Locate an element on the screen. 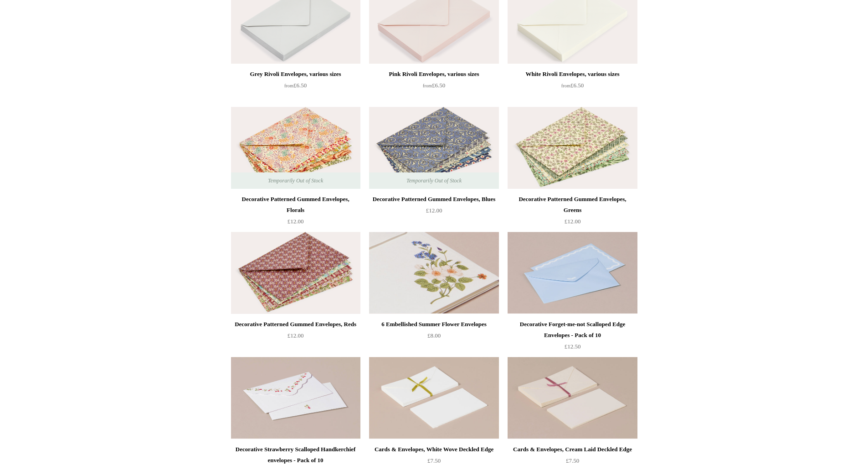 The image size is (868, 469). span: £12.50 is located at coordinates (572, 346).